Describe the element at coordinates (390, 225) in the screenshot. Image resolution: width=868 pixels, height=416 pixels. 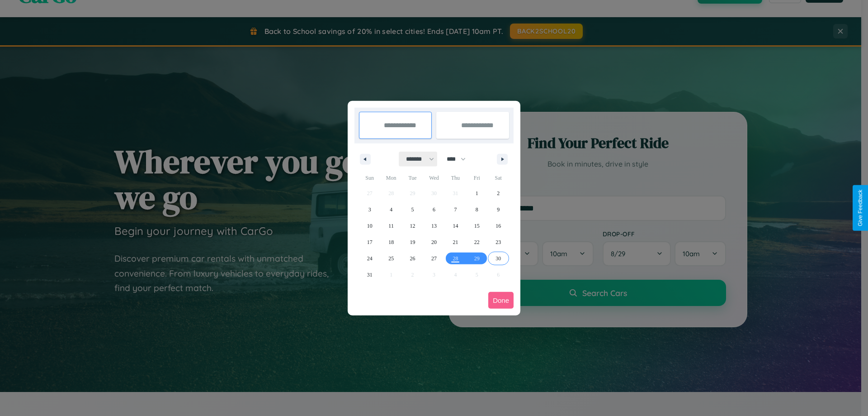
I see `button: 11` at that location.